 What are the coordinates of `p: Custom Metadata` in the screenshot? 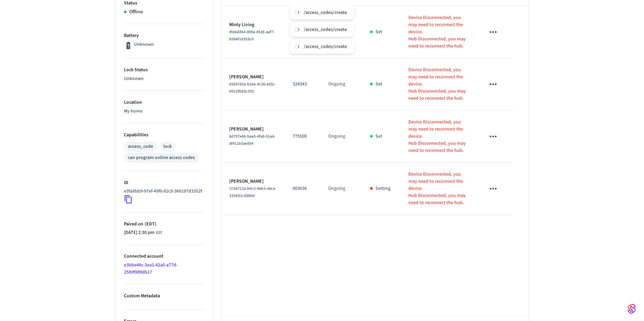 It's located at (164, 296).